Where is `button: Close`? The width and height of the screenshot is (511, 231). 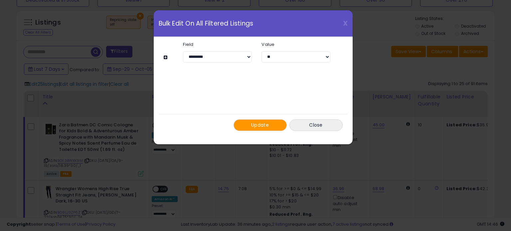 button: Close is located at coordinates (316, 125).